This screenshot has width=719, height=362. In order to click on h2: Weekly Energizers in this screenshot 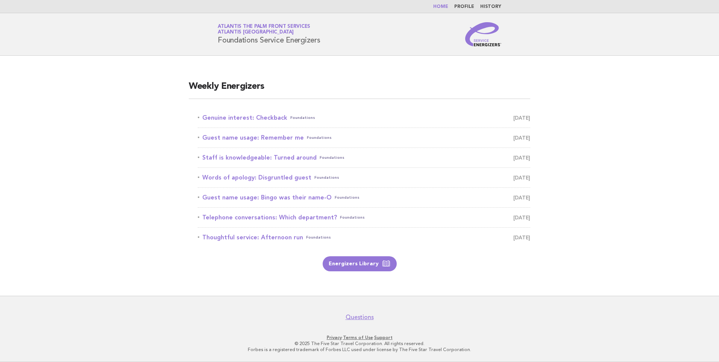, I will do `click(360, 90)`.